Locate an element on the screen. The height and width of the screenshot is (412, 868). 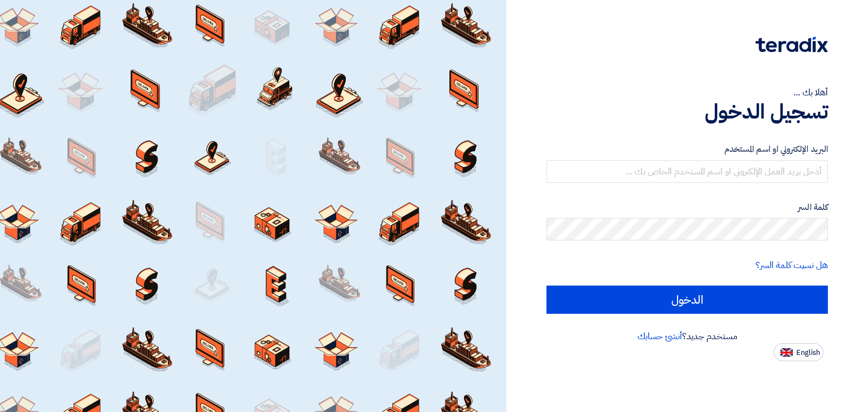
div: أهلا بك ... is located at coordinates (687, 93).